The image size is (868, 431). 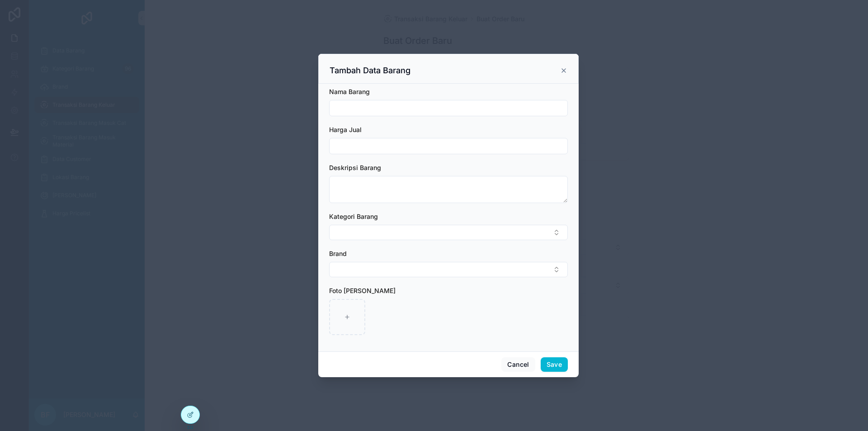 What do you see at coordinates (355, 167) in the screenshot?
I see `span: Deskripsi Barang` at bounding box center [355, 167].